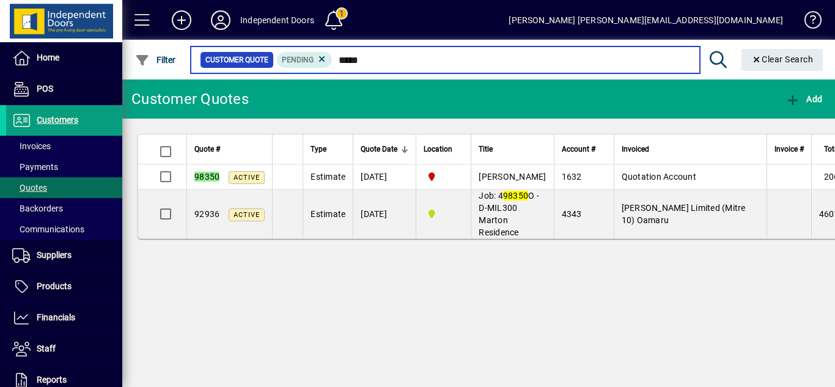 This screenshot has width=835, height=387. What do you see at coordinates (571, 177) in the screenshot?
I see `span: 1632` at bounding box center [571, 177].